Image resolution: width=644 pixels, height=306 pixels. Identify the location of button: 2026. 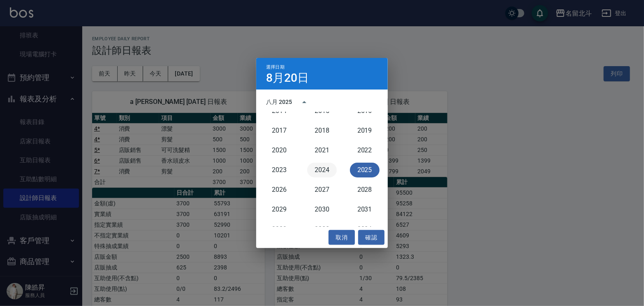
(279, 190).